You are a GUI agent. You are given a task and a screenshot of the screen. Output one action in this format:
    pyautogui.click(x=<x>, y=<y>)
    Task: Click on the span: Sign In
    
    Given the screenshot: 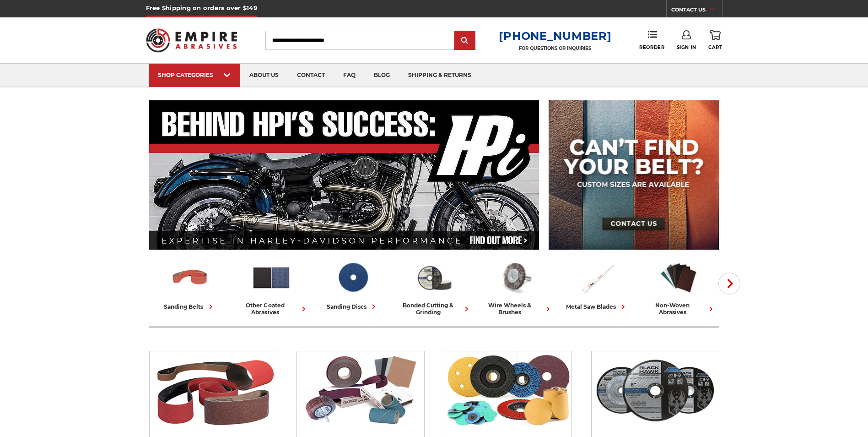 What is the action you would take?
    pyautogui.click(x=687, y=47)
    